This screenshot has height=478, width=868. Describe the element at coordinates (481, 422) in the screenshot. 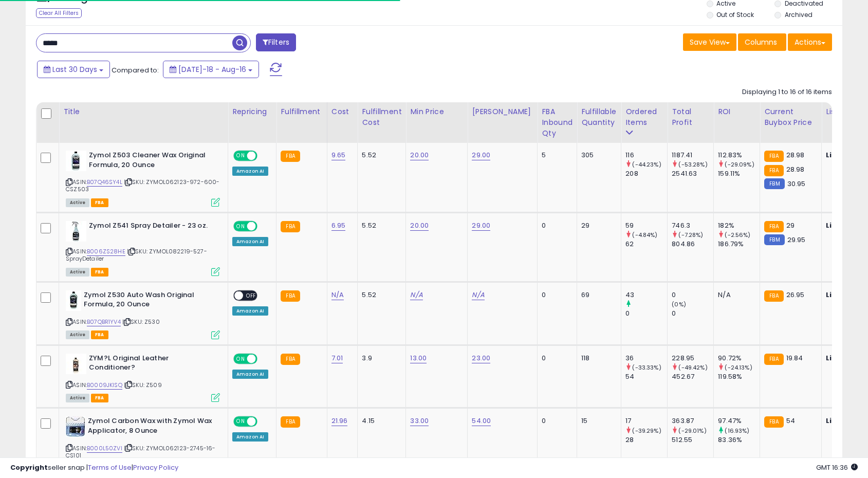

I see `a: 54.00` at that location.